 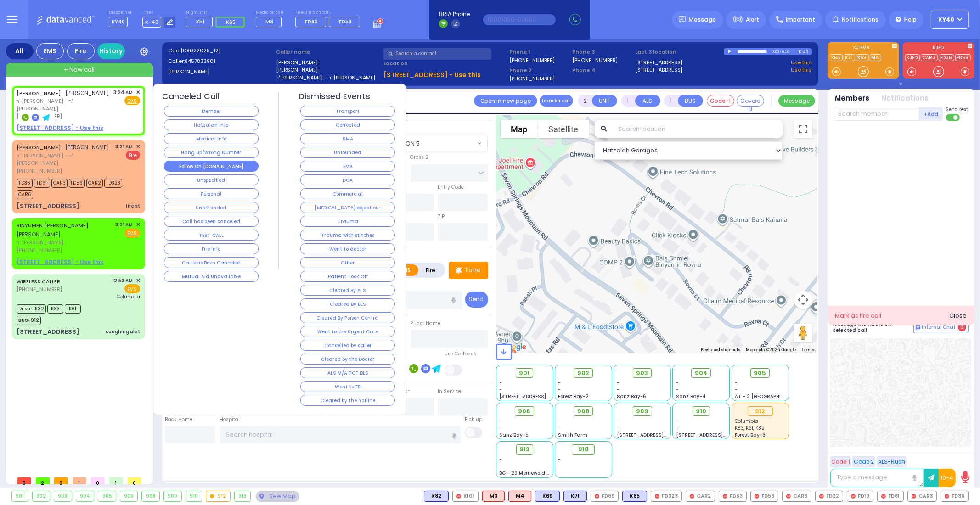 I want to click on span: + New call, so click(x=79, y=70).